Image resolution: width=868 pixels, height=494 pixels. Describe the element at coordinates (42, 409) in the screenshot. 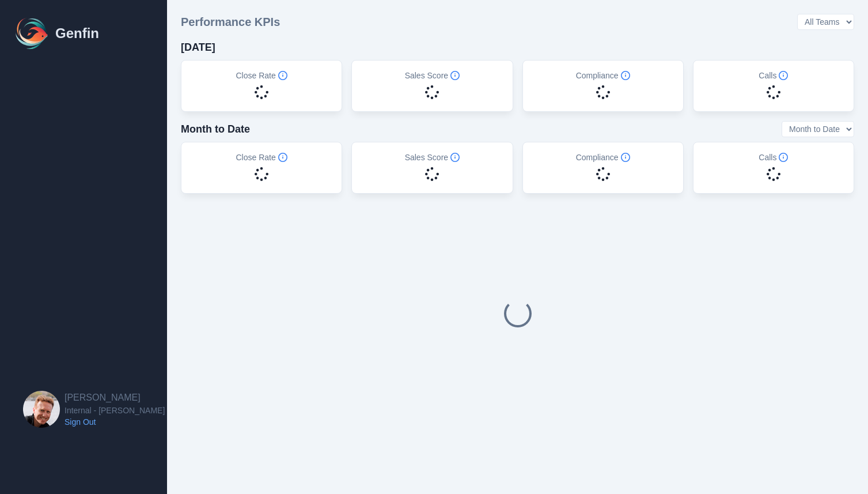

I see `img: Brian Dunagan` at that location.